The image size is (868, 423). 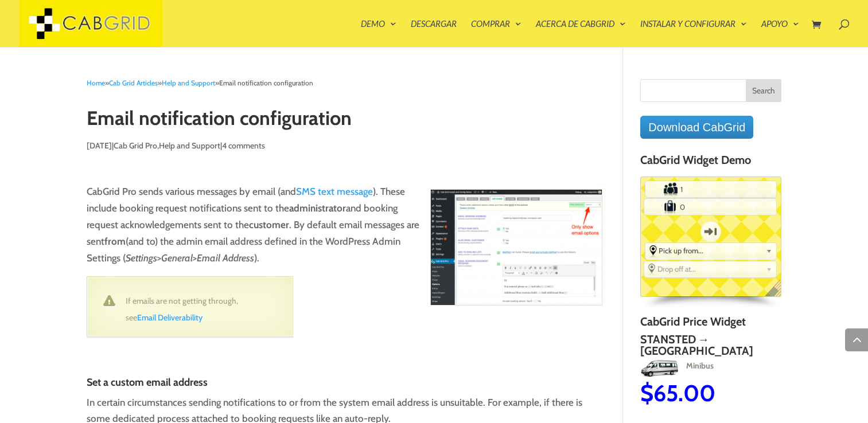 What do you see at coordinates (269, 225) in the screenshot?
I see `strong: customer` at bounding box center [269, 225].